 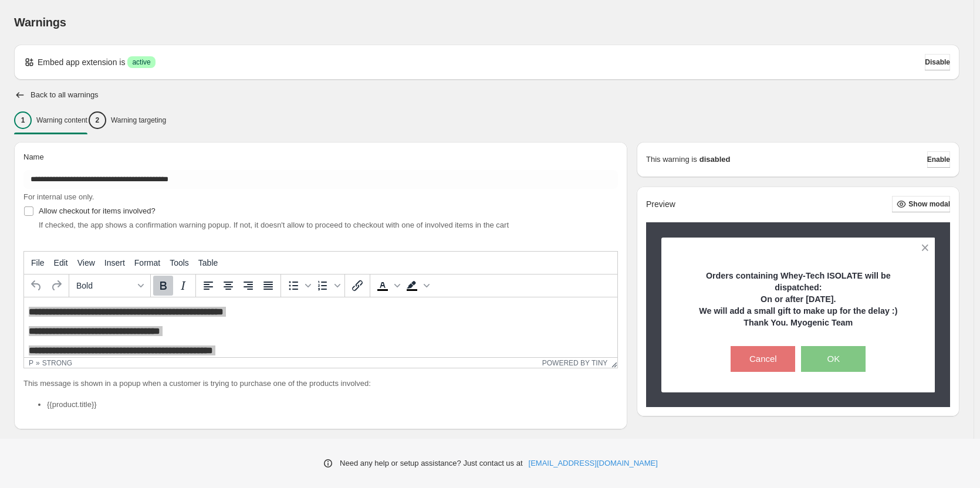 What do you see at coordinates (141, 62) in the screenshot?
I see `span: active` at bounding box center [141, 62].